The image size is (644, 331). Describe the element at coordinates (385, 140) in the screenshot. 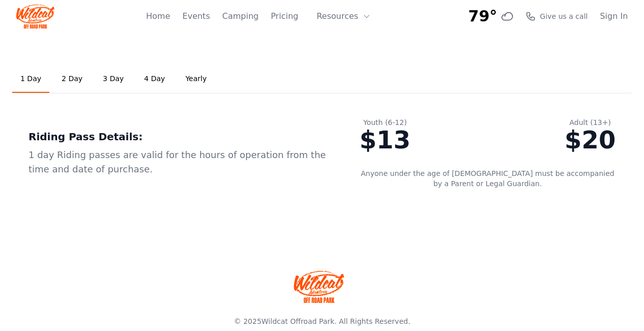

I see `div: $13` at that location.